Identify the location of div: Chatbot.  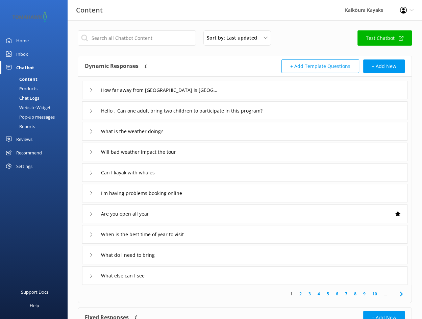
(25, 68).